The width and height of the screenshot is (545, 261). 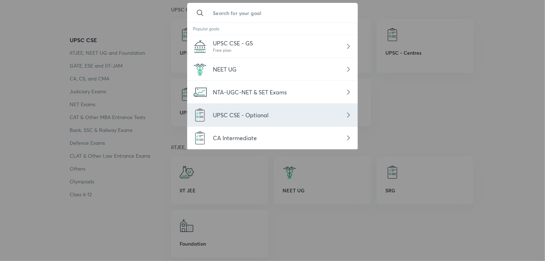 I want to click on span: NTA-UGC-NET & SET Exams, so click(x=250, y=92).